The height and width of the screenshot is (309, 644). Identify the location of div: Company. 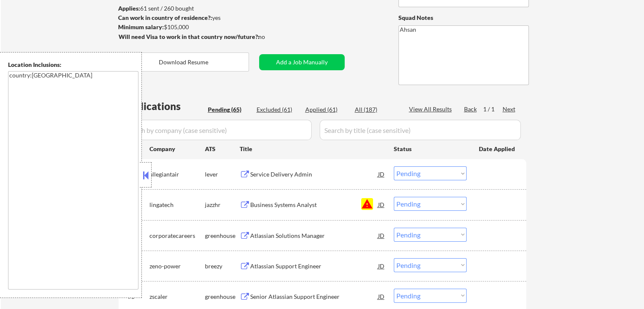
(177, 149).